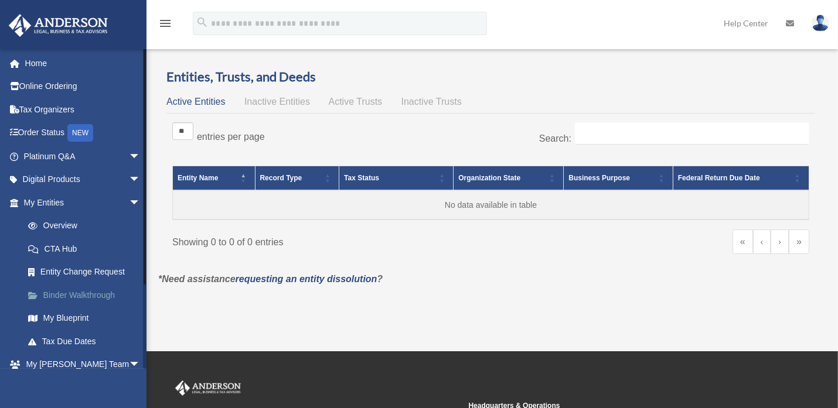 The height and width of the screenshot is (408, 838). What do you see at coordinates (555, 138) in the screenshot?
I see `label: Search:` at bounding box center [555, 138].